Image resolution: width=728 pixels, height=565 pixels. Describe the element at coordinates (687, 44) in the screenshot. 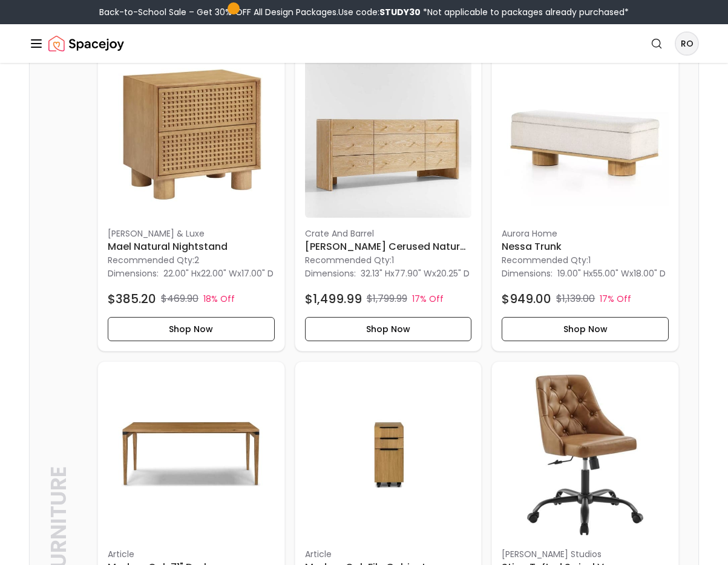

I see `button: RO` at that location.